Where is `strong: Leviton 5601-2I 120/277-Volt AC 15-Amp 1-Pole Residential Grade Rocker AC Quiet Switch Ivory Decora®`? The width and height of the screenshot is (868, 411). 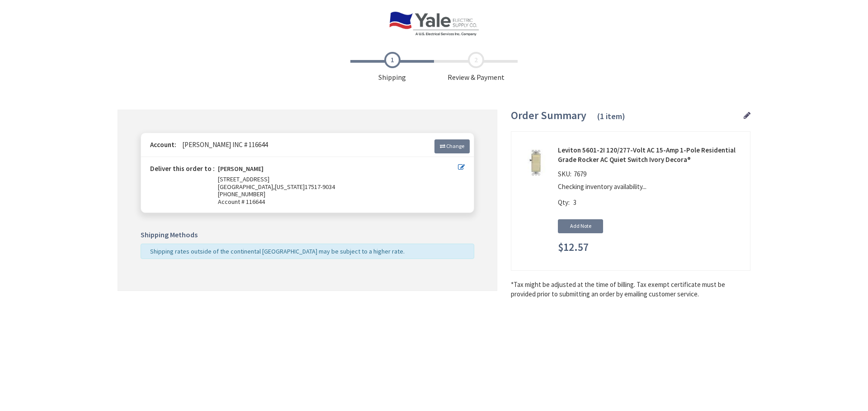
strong: Leviton 5601-2I 120/277-Volt AC 15-Amp 1-Pole Residential Grade Rocker AC Quiet Switch Ivory Decora® is located at coordinates (651, 155).